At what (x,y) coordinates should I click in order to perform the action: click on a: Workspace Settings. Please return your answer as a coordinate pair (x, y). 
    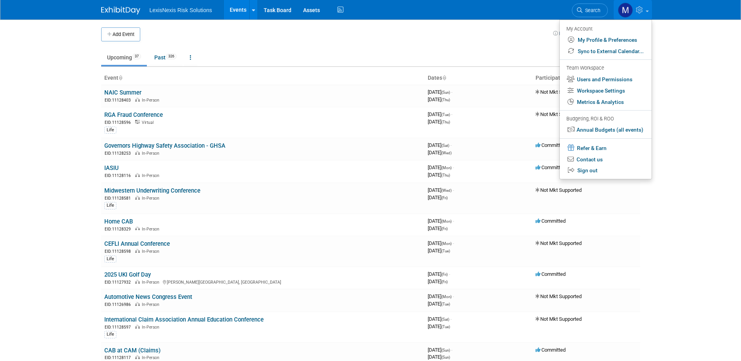
    Looking at the image, I should click on (606, 91).